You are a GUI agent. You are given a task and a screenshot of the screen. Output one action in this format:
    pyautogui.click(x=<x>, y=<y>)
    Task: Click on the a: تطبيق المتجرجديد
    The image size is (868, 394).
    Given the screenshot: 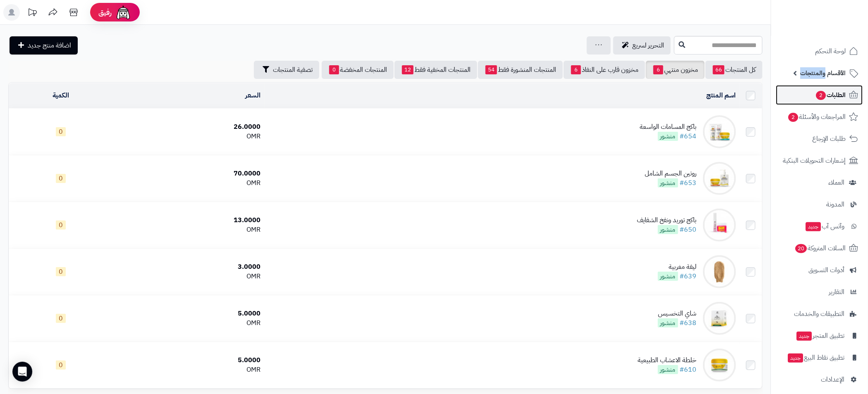 What is the action you would take?
    pyautogui.click(x=819, y=336)
    